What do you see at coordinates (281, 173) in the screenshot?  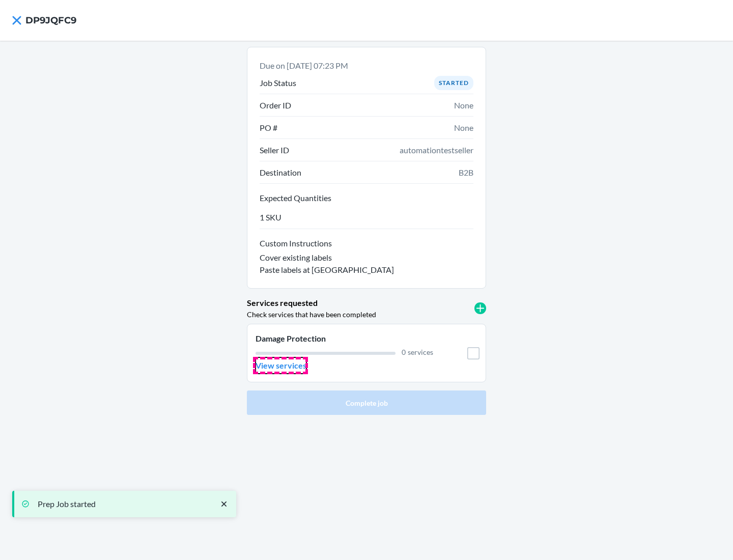 I see `p: Destination` at bounding box center [281, 173].